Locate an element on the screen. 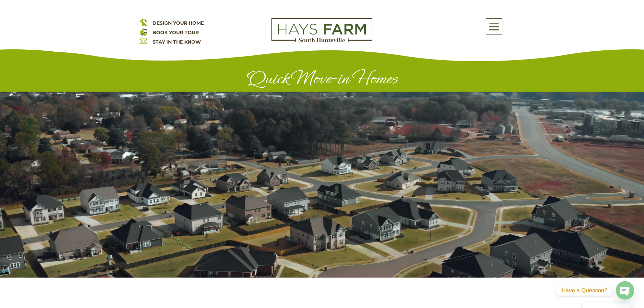  a: BOOK YOUR TOUR is located at coordinates (176, 32).